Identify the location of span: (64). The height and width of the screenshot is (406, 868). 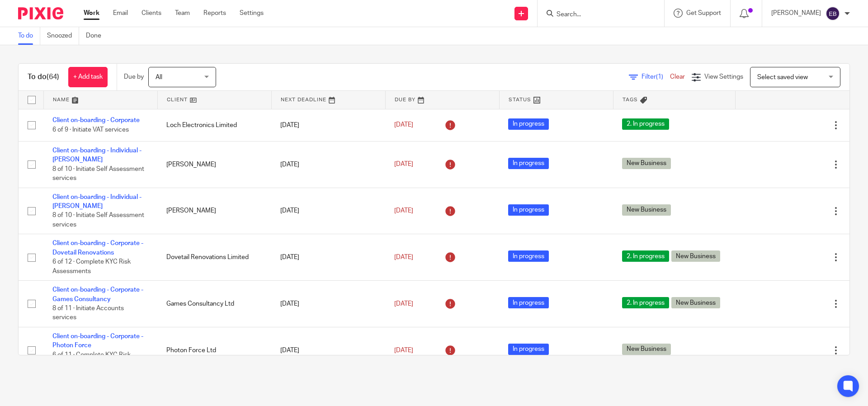
(53, 77).